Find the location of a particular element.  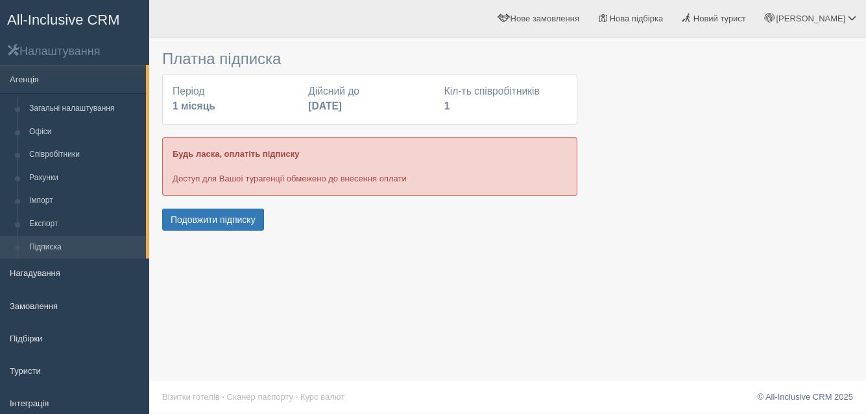

a: Експорт is located at coordinates (84, 224).